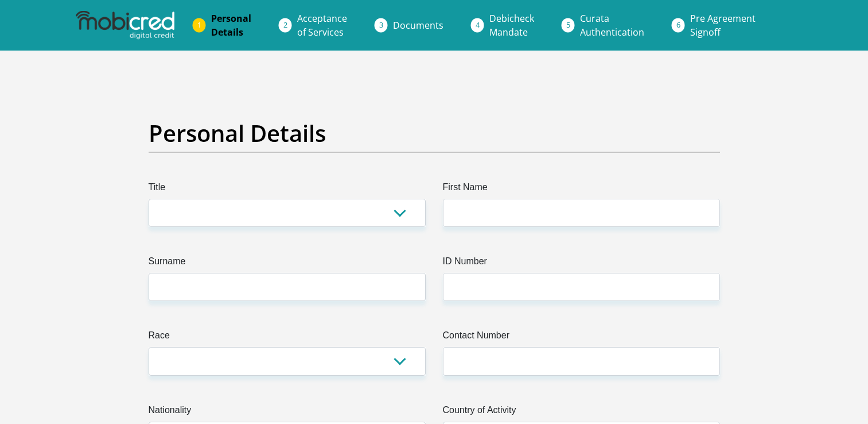 This screenshot has width=868, height=424. Describe the element at coordinates (581, 412) in the screenshot. I see `label: Country of Activity` at that location.